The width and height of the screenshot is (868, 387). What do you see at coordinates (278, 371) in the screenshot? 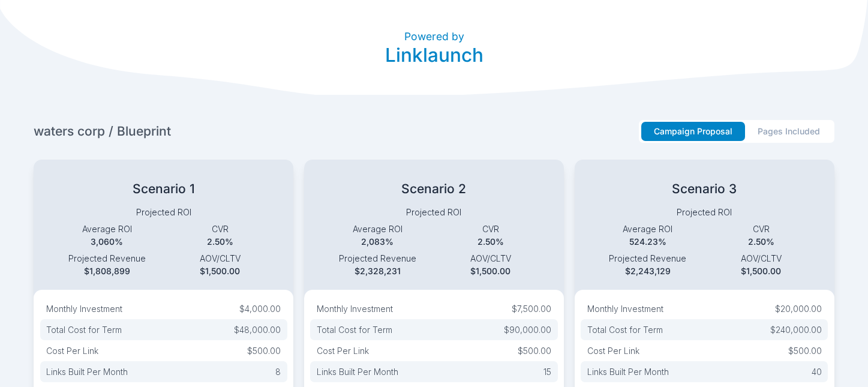
I see `p: 8` at bounding box center [278, 371].